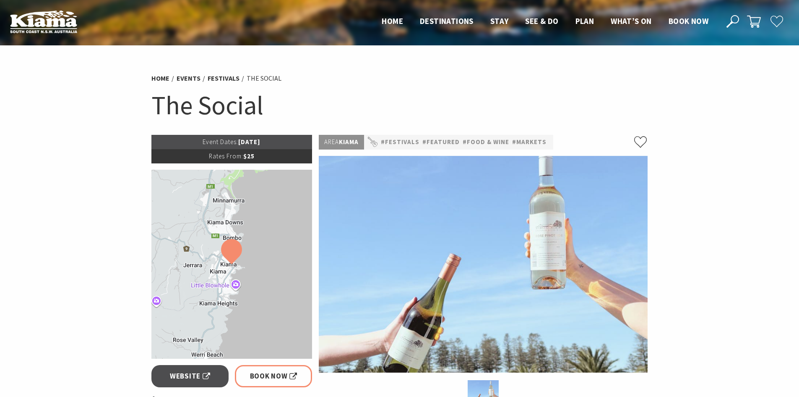 The height and width of the screenshot is (397, 799). What do you see at coordinates (545, 21) in the screenshot?
I see `nav: Main Menu` at bounding box center [545, 21].